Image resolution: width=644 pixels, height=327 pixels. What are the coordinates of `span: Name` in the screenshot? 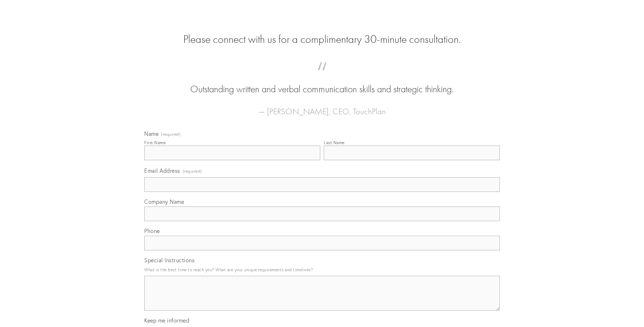 It's located at (152, 134).